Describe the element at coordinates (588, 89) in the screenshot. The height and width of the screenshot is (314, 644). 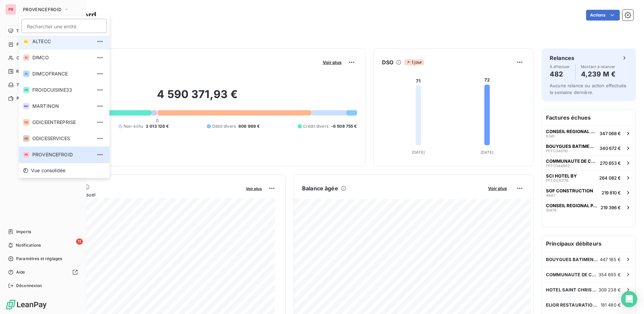
I see `span: Aucune relance ou action effectuée la semaine dernière.` at that location.